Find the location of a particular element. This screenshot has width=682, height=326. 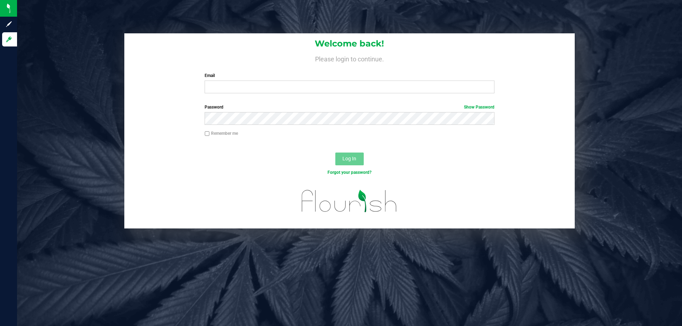

span: Password is located at coordinates (214, 107).